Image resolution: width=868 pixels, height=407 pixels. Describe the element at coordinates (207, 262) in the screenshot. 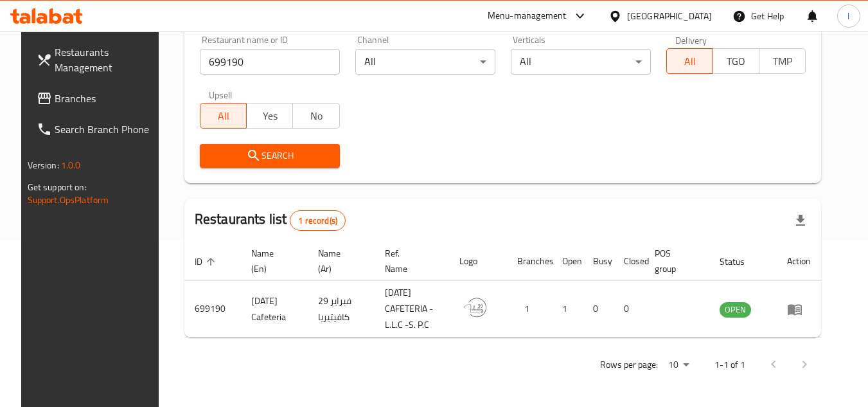

I see `span: ID` at that location.